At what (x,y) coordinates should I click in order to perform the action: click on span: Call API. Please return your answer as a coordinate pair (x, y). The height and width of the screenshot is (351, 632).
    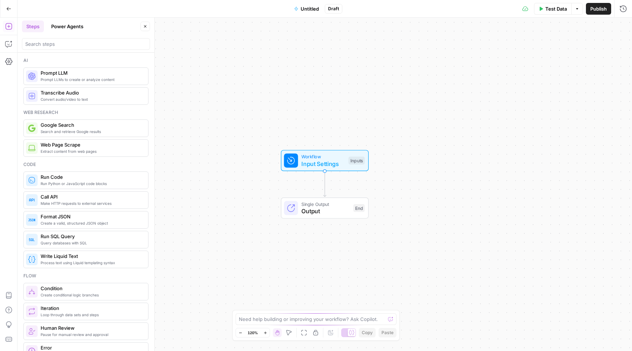
    Looking at the image, I should click on (91, 197).